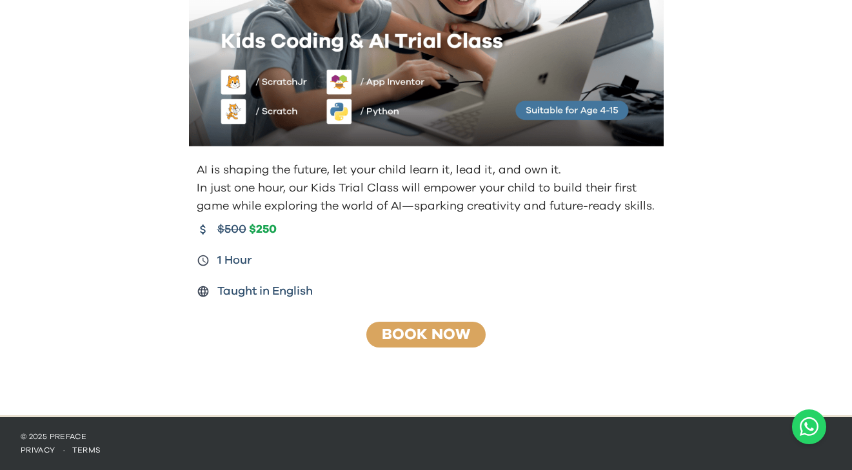 The width and height of the screenshot is (852, 470). Describe the element at coordinates (38, 450) in the screenshot. I see `a: privacy` at that location.